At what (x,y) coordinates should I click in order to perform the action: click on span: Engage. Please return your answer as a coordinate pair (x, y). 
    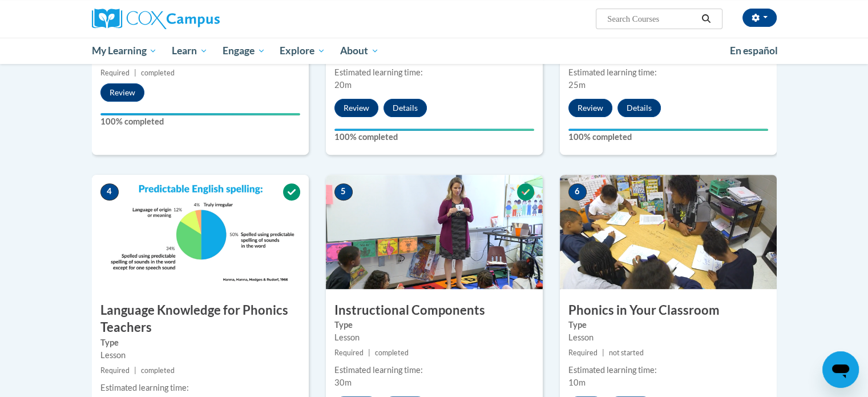
    Looking at the image, I should click on (244, 51).